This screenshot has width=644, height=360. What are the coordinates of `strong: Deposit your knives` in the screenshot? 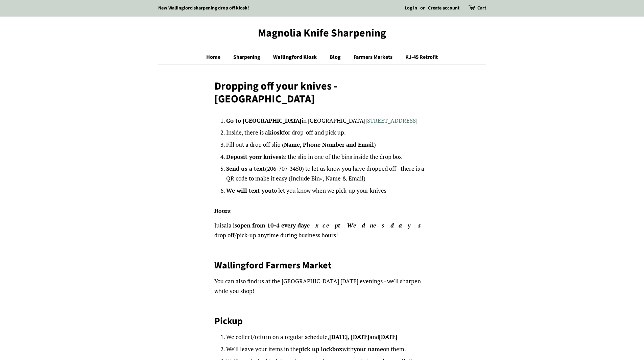 It's located at (254, 156).